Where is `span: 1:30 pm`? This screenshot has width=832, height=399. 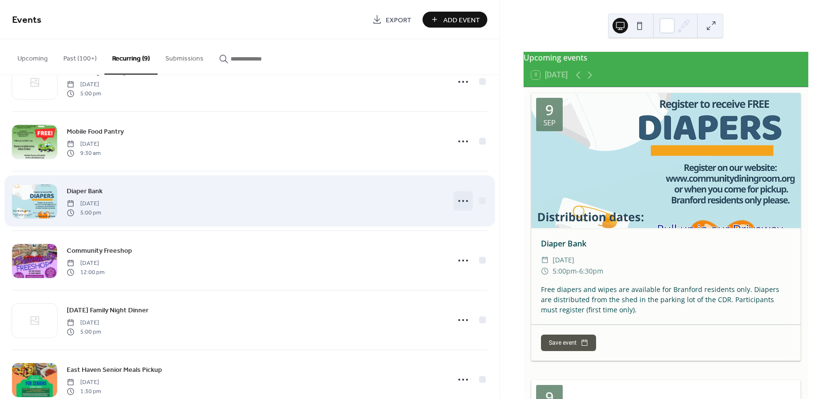
span: 1:30 pm is located at coordinates (84, 391).